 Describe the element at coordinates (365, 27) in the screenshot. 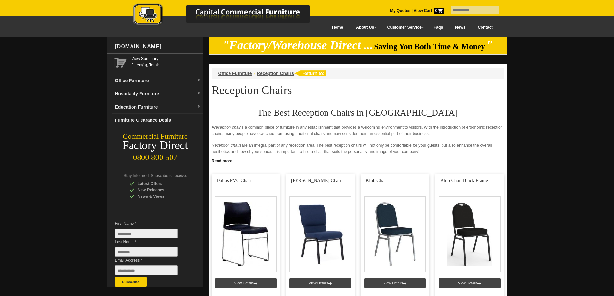

I see `a: About Us` at that location.